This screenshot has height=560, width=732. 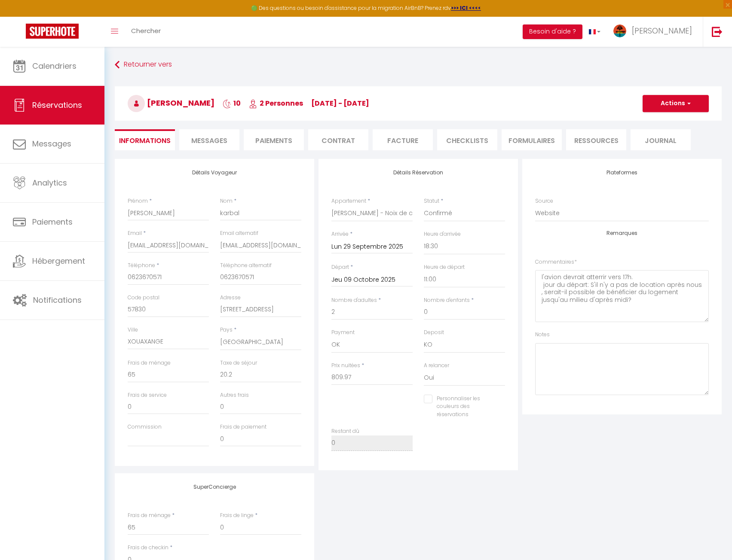 What do you see at coordinates (444, 267) in the screenshot?
I see `label: Heure de départ` at bounding box center [444, 267].